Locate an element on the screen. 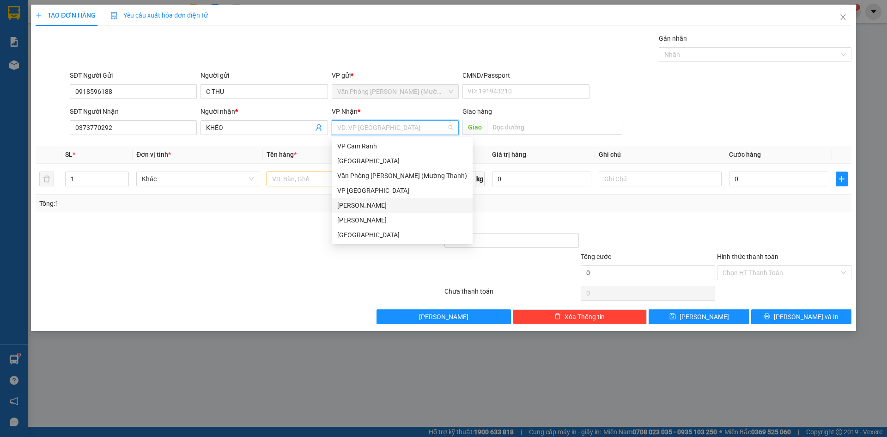 The height and width of the screenshot is (437, 887). button: Close is located at coordinates (844, 18).